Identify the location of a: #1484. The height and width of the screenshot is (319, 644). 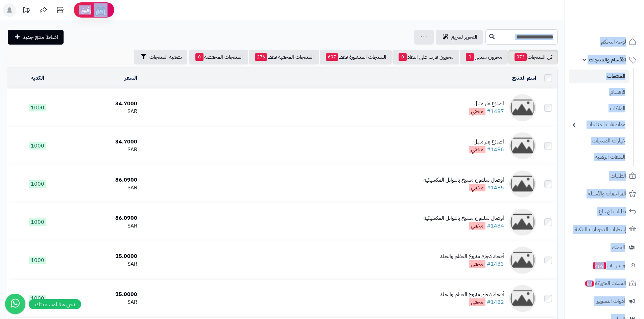
(495, 226).